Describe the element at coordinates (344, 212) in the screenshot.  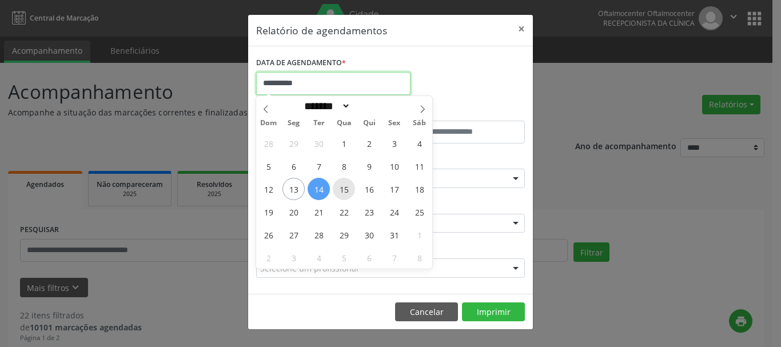
I see `span: Outubro 22, 2025` at that location.